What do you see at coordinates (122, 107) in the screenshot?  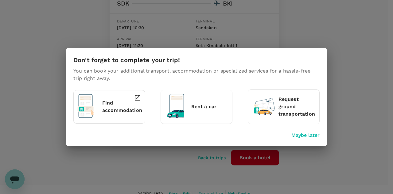 I see `p: Find accommodation` at bounding box center [122, 107].